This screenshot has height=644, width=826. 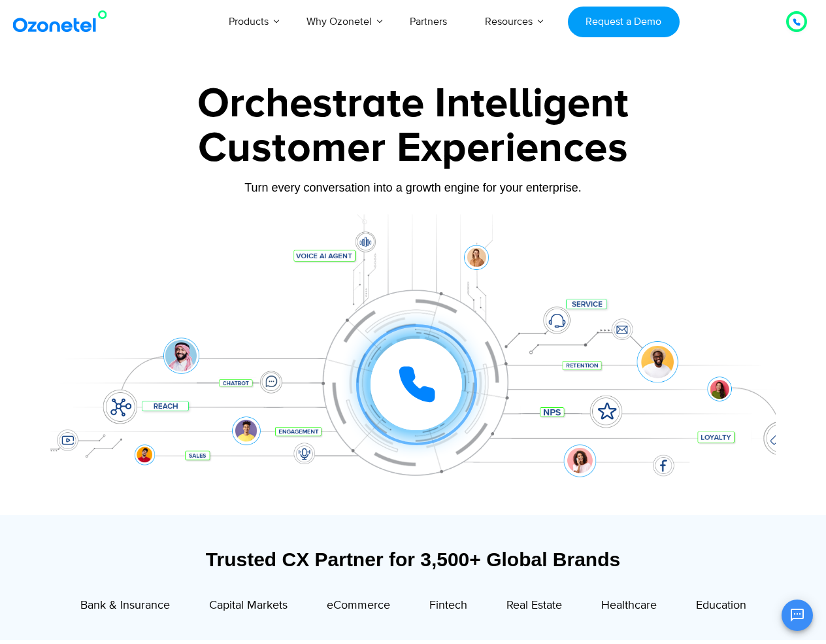 What do you see at coordinates (248, 606) in the screenshot?
I see `span: Capital Markets` at bounding box center [248, 606].